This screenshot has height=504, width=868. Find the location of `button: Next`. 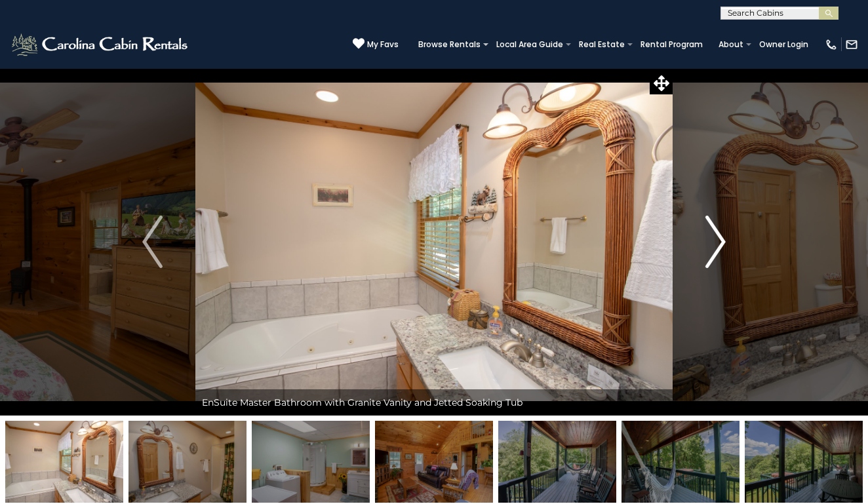

button: Next is located at coordinates (715, 242).